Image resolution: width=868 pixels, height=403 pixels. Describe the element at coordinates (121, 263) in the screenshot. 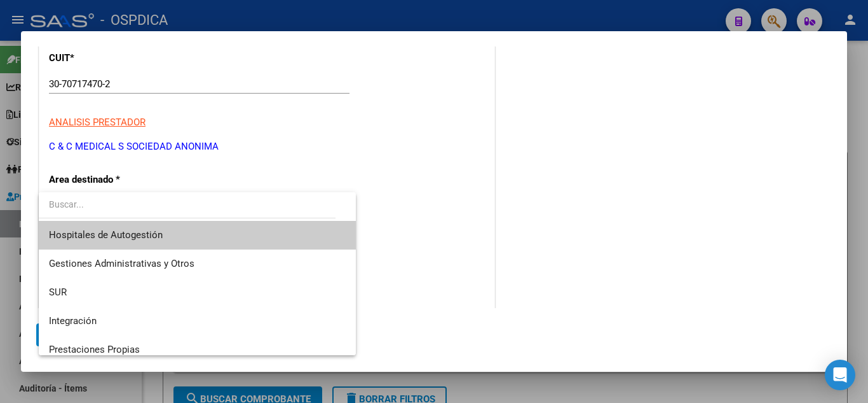

I see `span: Gestiones Administrativas y Otros` at that location.